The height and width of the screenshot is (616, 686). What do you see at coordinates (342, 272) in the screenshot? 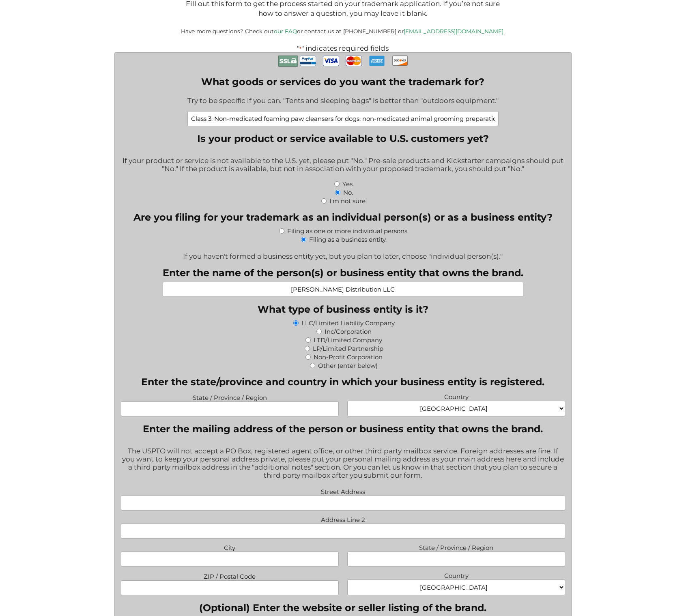
I see `label: Enter the name of the person(s) or business entity that owns the brand.` at bounding box center [342, 272].